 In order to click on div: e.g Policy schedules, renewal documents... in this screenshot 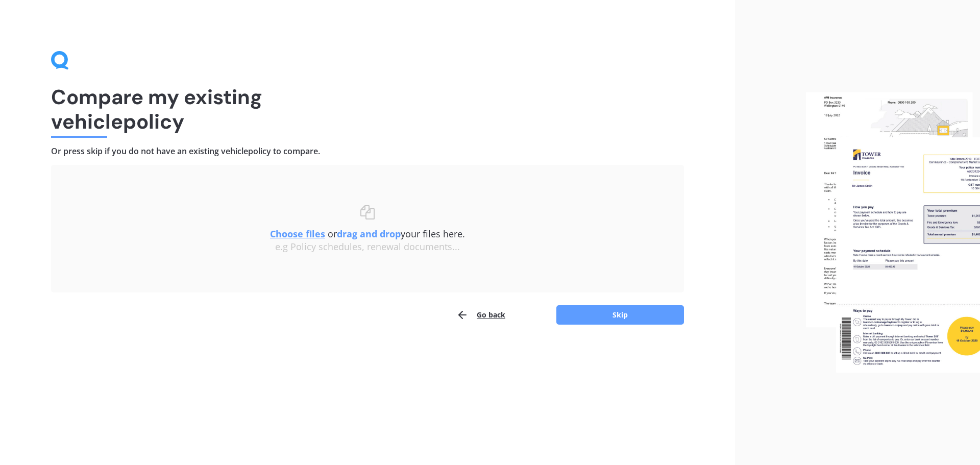, I will do `click(368, 247)`.